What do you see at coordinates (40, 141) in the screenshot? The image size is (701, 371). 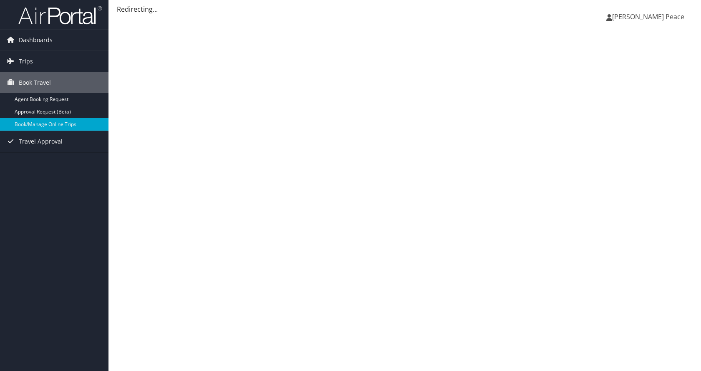 I see `span: Travel Approval` at bounding box center [40, 141].